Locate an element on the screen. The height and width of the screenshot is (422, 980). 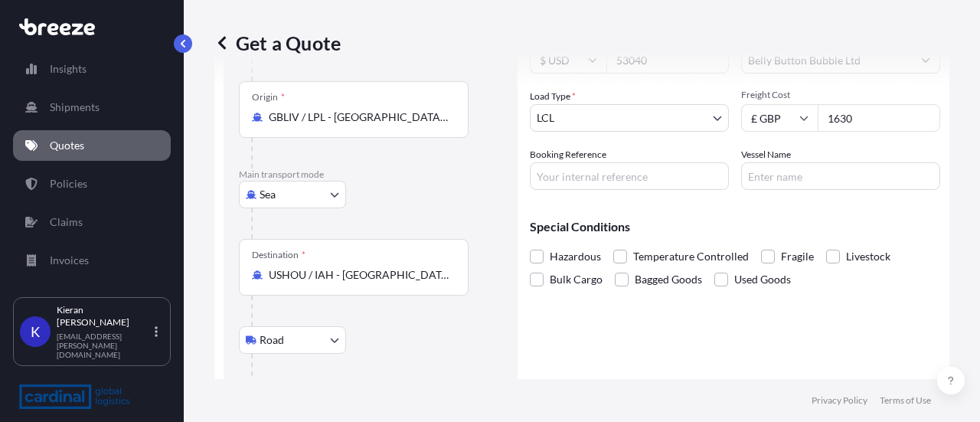
span: Bulk Cargo is located at coordinates (576, 280).